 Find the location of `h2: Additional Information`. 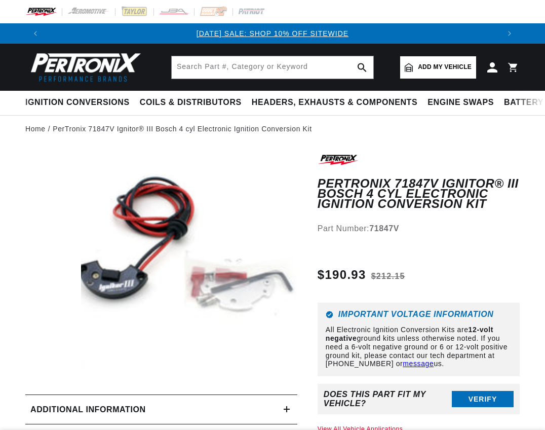

h2: Additional Information is located at coordinates (88, 410).